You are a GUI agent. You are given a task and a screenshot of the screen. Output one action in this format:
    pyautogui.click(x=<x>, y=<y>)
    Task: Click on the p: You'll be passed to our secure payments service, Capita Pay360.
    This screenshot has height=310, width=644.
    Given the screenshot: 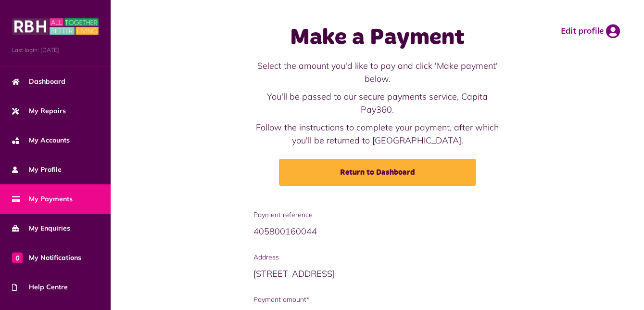 What is the action you would take?
    pyautogui.click(x=377, y=103)
    